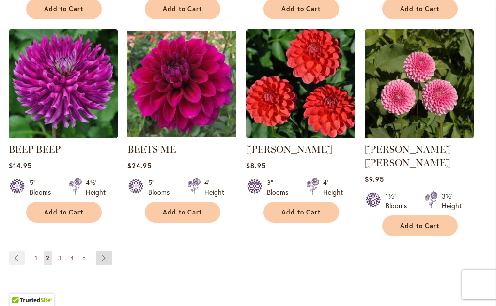 The height and width of the screenshot is (306, 496). I want to click on div: 4½' Height, so click(95, 188).